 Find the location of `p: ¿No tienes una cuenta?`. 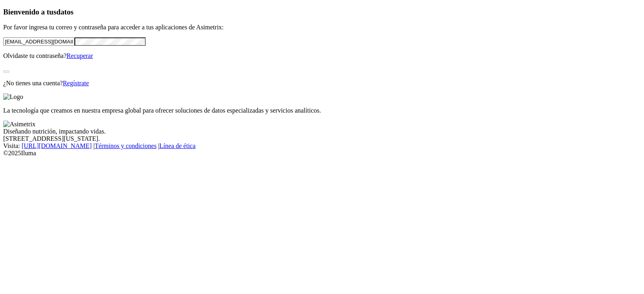

p: ¿No tienes una cuenta? is located at coordinates (322, 83).